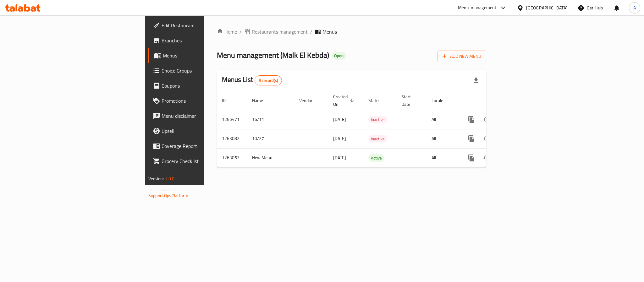  What do you see at coordinates (351, 32) in the screenshot?
I see `nav: breadcrumb` at bounding box center [351, 32].